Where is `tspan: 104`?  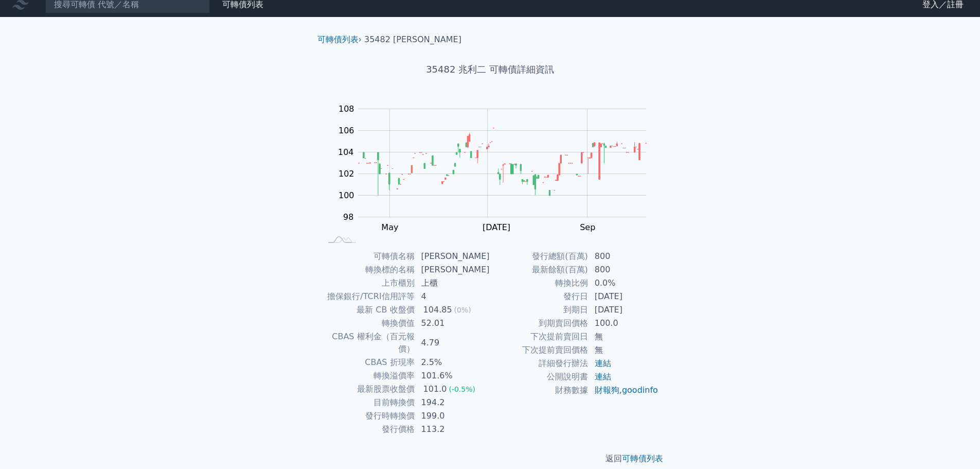
tspan: 104 is located at coordinates (345, 151).